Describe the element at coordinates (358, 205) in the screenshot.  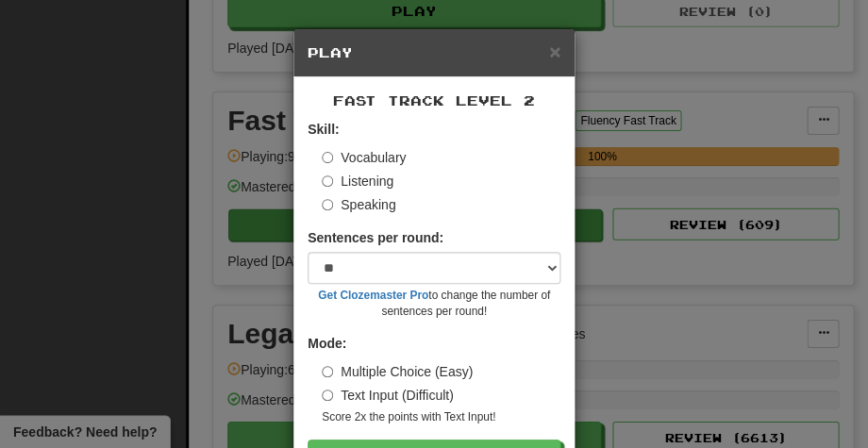
I see `label: Speaking` at that location.